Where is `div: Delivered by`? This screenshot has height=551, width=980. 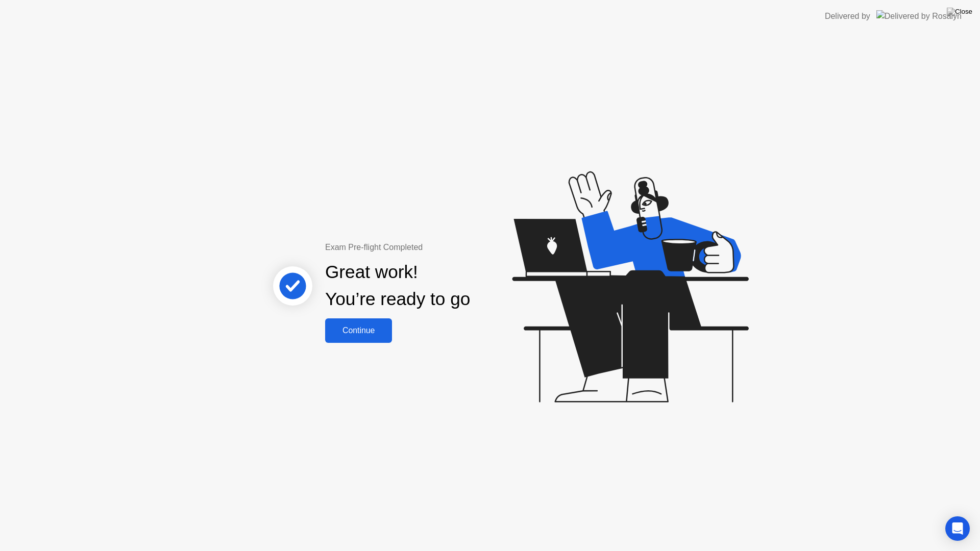 div: Delivered by is located at coordinates (848, 17).